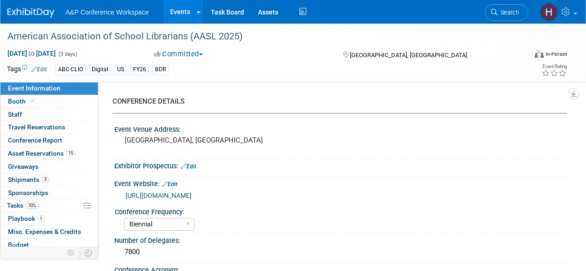 This screenshot has width=586, height=271. I want to click on span: 70%, so click(32, 205).